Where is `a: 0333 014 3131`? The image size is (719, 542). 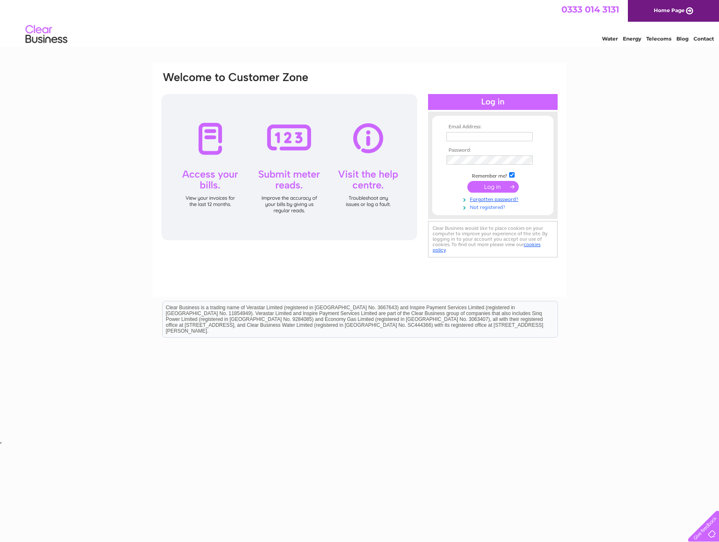
a: 0333 014 3131 is located at coordinates (590, 9).